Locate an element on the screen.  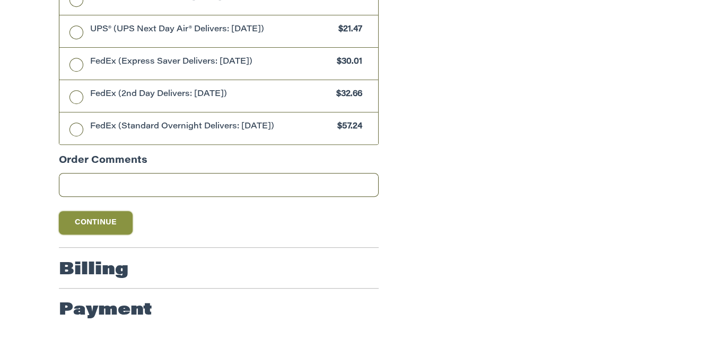
h2: Billing is located at coordinates (93, 270).